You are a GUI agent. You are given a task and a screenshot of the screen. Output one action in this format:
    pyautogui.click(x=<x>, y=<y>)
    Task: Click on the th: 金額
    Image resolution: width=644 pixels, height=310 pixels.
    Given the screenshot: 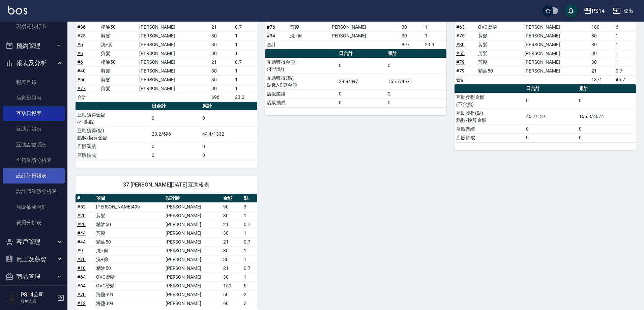 What is the action you would take?
    pyautogui.click(x=231, y=199)
    